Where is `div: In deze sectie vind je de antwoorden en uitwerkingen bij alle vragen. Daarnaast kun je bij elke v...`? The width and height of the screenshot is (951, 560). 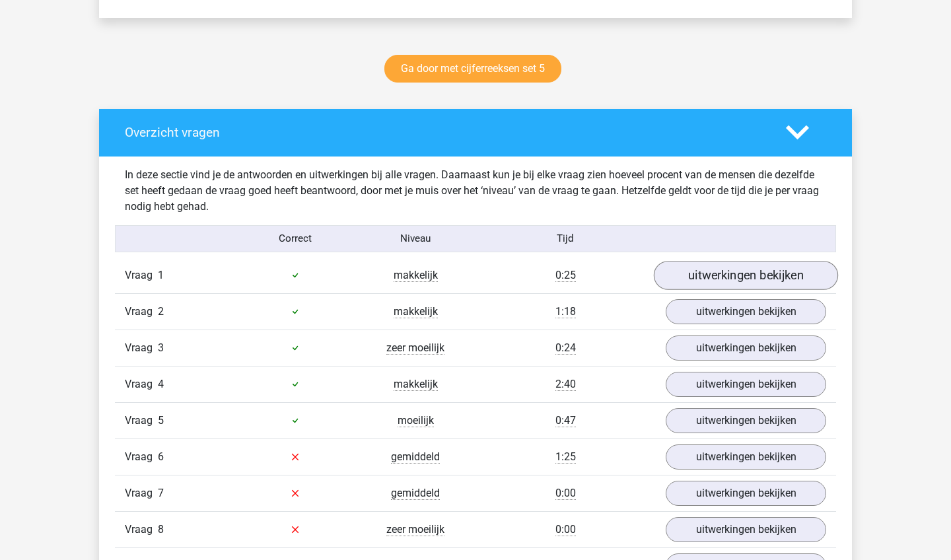
div: In deze sectie vind je de antwoorden en uitwerkingen bij alle vragen. Daarnaast kun je bij elke v... is located at coordinates (476, 191).